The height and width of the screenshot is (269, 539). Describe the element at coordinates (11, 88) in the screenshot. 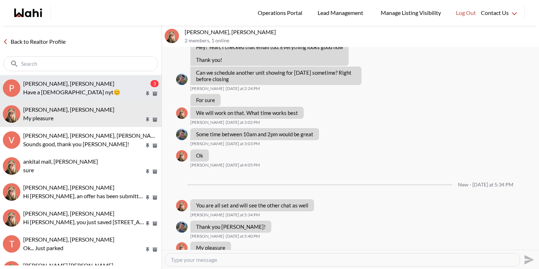

I see `div: P` at that location.